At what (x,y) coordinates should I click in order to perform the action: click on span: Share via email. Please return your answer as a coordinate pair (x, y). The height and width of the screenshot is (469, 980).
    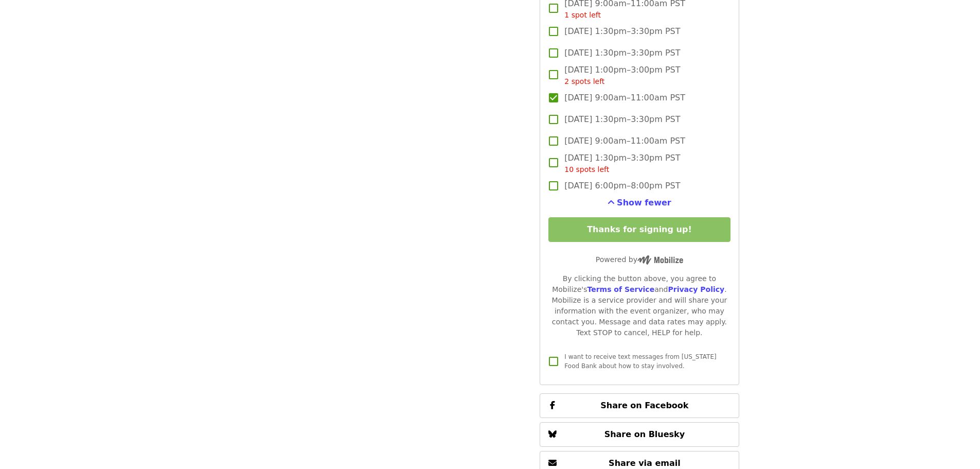
    Looking at the image, I should click on (645, 463).